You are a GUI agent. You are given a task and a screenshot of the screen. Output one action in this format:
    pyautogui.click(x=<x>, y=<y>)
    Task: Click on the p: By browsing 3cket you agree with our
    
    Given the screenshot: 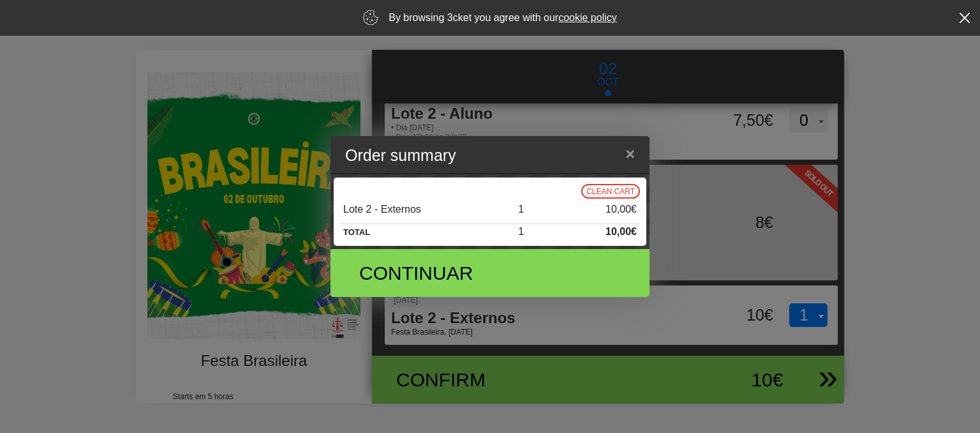 What is the action you would take?
    pyautogui.click(x=503, y=18)
    